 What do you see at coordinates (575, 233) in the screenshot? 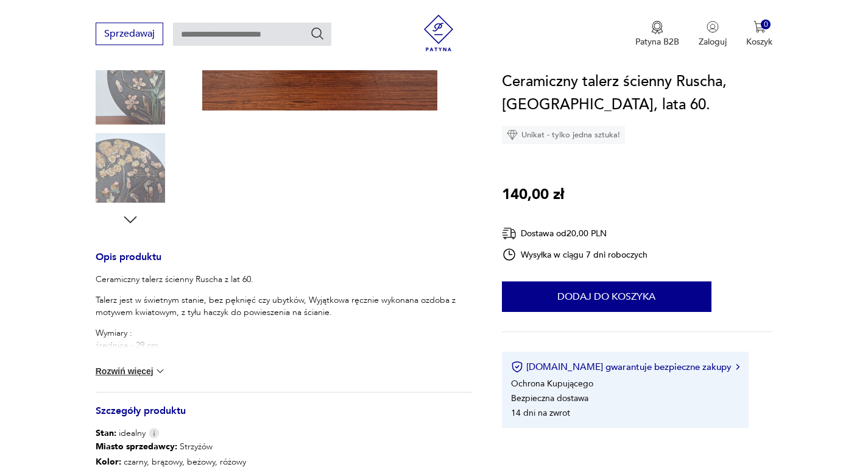
I see `div: Dostawa od 20,00 PLN` at bounding box center [575, 233].